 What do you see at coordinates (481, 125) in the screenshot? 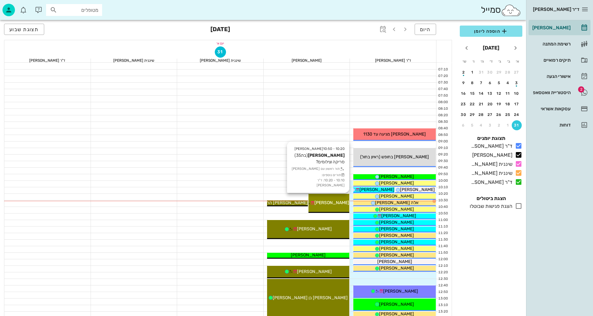
I see `button: 4` at bounding box center [481, 125].